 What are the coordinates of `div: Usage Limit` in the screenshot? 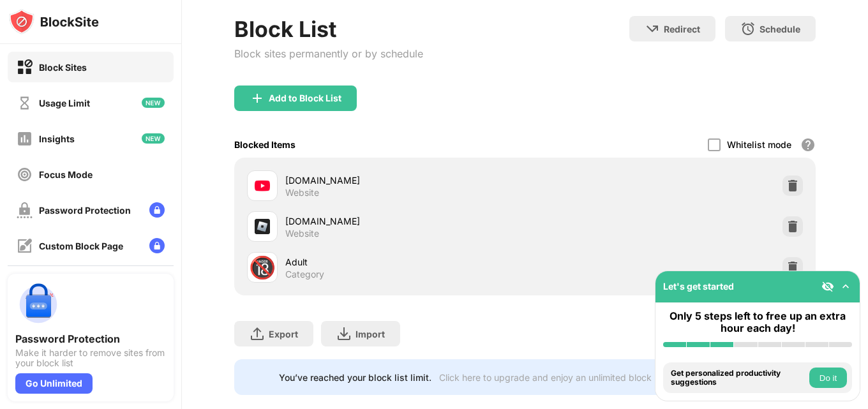 It's located at (64, 103).